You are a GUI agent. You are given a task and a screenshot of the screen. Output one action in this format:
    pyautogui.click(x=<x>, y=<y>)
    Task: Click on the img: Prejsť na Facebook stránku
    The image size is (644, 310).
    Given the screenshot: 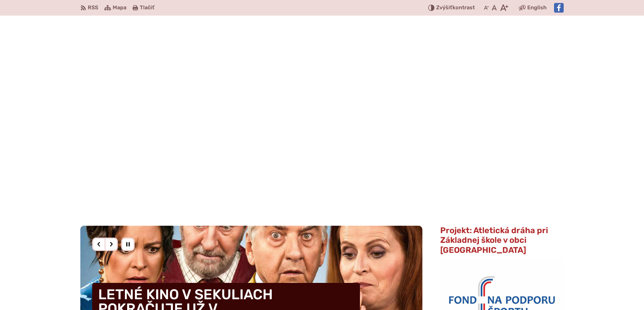 What is the action you would take?
    pyautogui.click(x=559, y=8)
    